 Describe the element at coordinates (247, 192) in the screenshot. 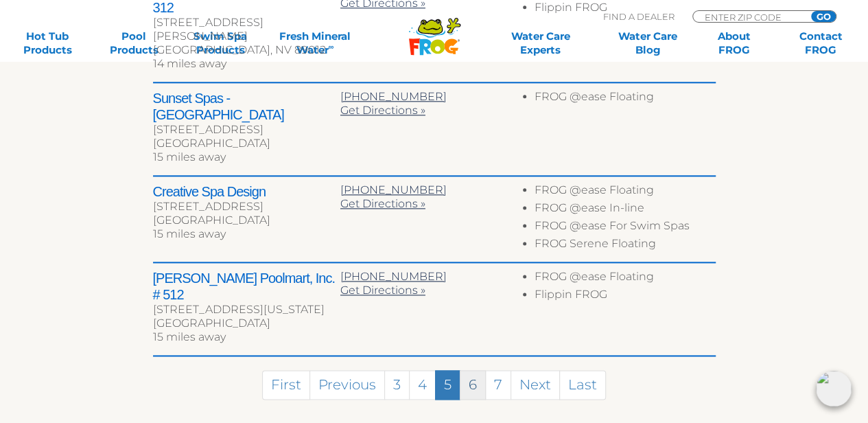

I see `h2: Creative Spa Design` at that location.